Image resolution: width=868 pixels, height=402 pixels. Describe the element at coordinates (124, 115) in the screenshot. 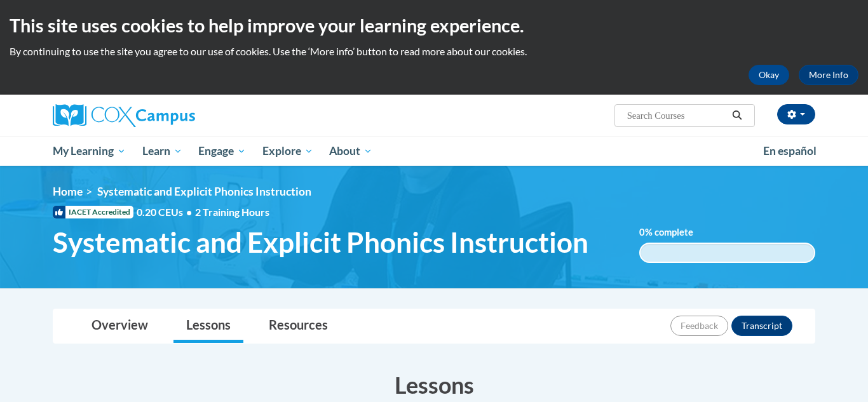

I see `img: Cox Campus` at that location.